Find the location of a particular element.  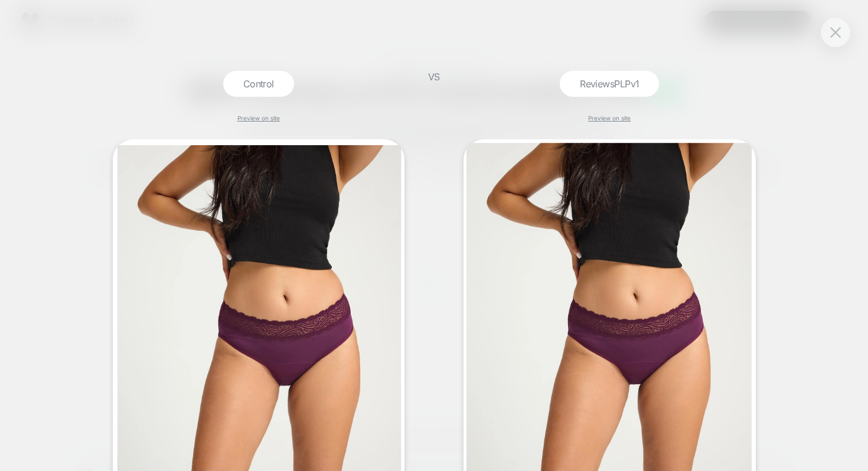

div: ReviewsPLPv1 is located at coordinates (610, 84).